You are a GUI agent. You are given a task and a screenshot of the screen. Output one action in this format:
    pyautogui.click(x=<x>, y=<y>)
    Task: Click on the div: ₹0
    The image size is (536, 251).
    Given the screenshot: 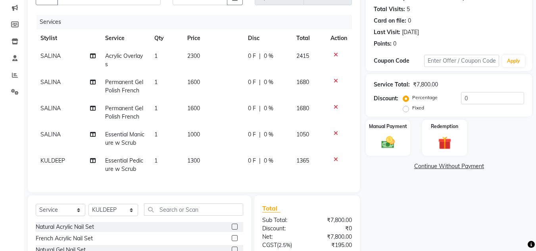 What is the action you would take?
    pyautogui.click(x=332, y=229)
    